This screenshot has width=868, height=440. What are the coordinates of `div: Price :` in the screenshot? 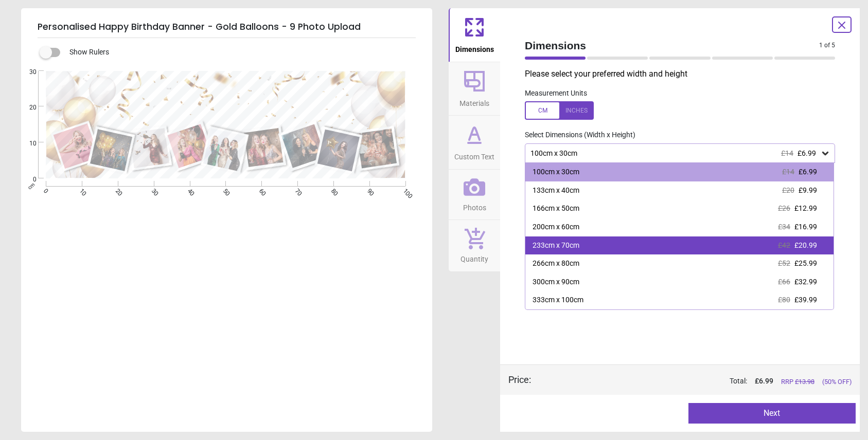 It's located at (519, 379).